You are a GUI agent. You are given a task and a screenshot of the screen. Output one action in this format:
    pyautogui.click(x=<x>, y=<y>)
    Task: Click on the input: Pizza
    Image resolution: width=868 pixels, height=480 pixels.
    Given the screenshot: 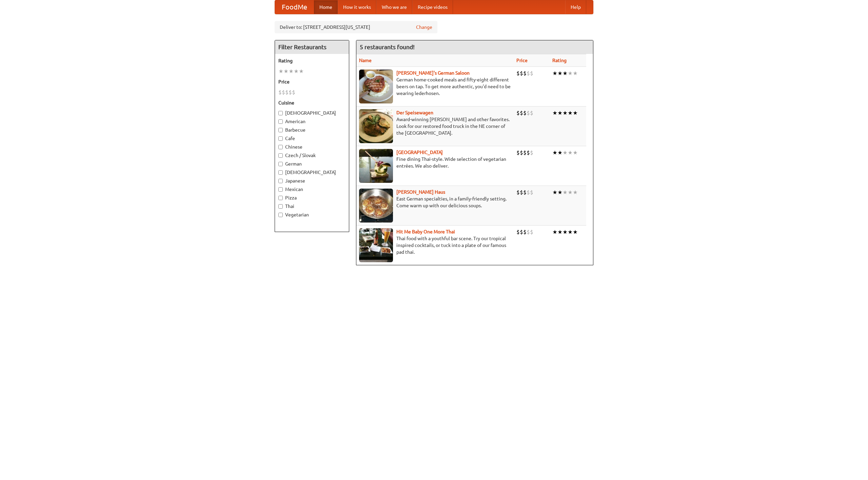 What is the action you would take?
    pyautogui.click(x=280, y=198)
    